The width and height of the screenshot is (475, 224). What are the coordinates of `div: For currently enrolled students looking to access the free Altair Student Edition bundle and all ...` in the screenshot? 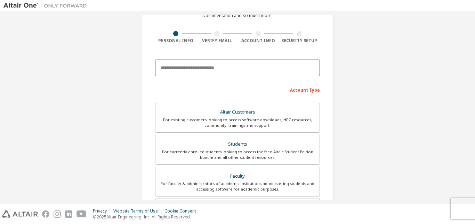 It's located at (238, 154).